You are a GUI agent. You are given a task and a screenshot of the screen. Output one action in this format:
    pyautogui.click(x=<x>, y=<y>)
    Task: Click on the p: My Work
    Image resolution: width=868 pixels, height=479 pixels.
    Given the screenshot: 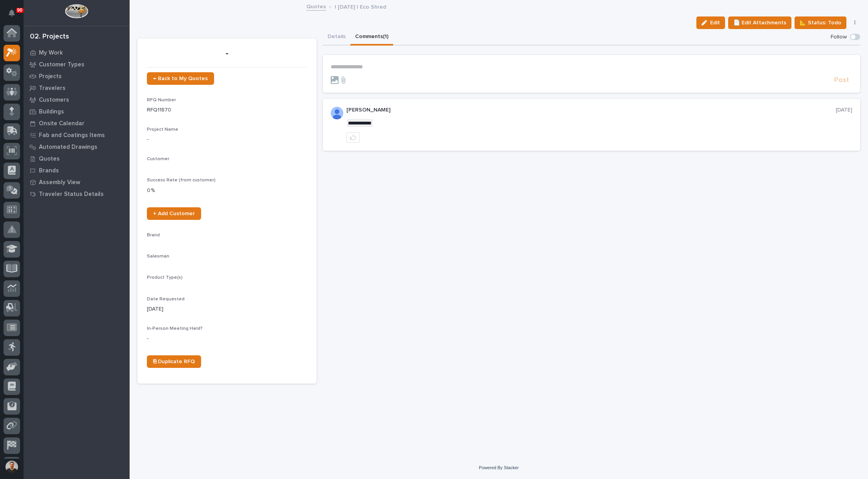 What is the action you would take?
    pyautogui.click(x=51, y=53)
    